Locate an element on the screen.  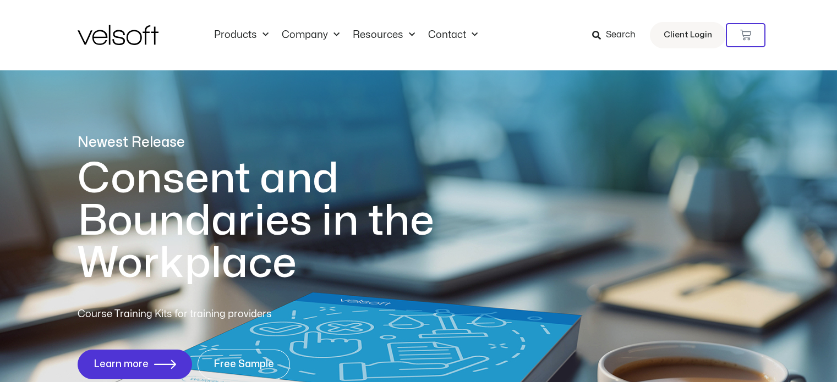
h1: Consent and Boundaries in the Workplace is located at coordinates (278, 221).